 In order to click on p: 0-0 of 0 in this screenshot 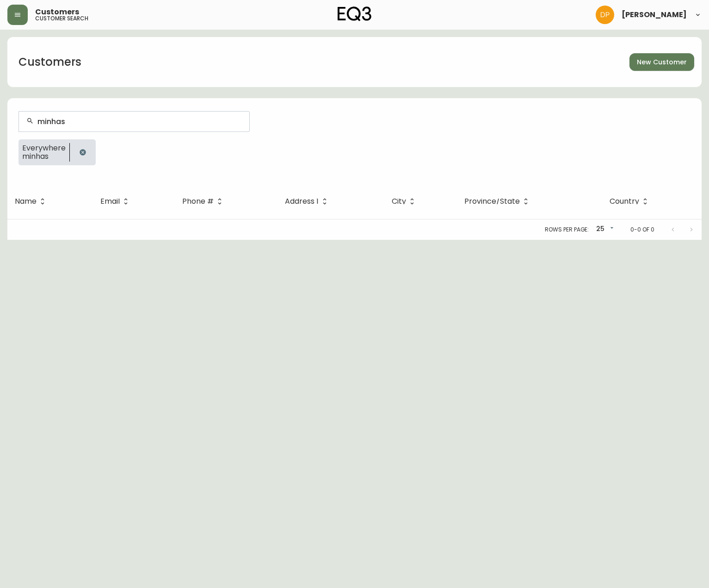, I will do `click(643, 230)`.